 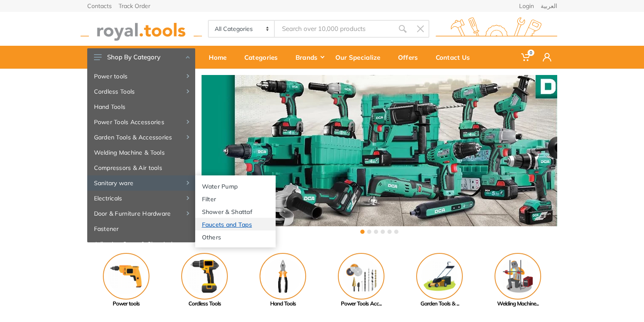 I want to click on div: Brands, so click(x=309, y=57).